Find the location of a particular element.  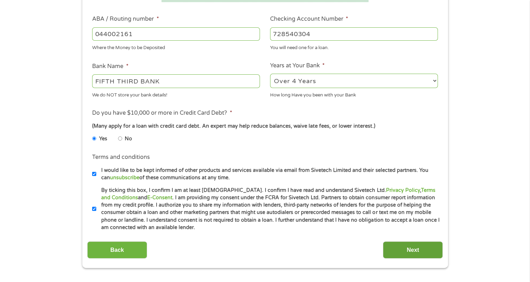

input: Next is located at coordinates (413, 249).